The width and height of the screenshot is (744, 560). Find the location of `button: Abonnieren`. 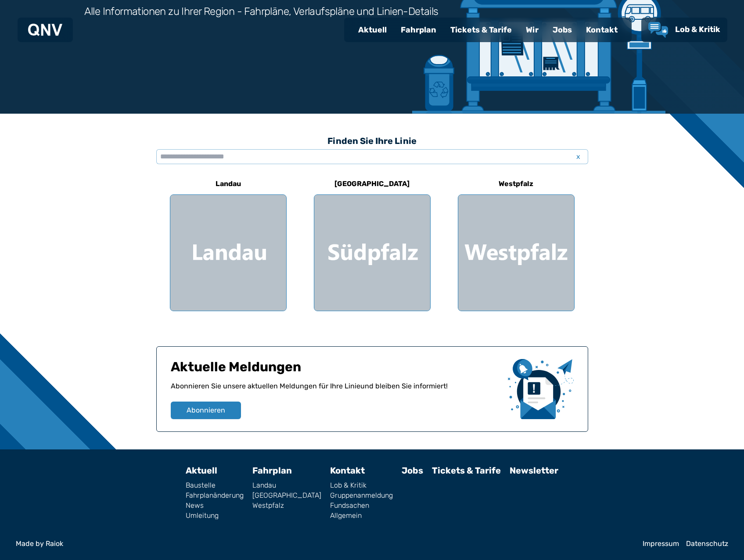

button: Abonnieren is located at coordinates (206, 411).